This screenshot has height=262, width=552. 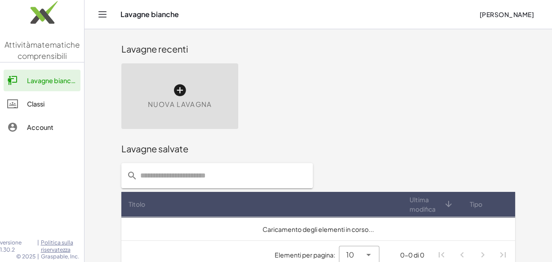 I want to click on font: © 2025, so click(x=26, y=256).